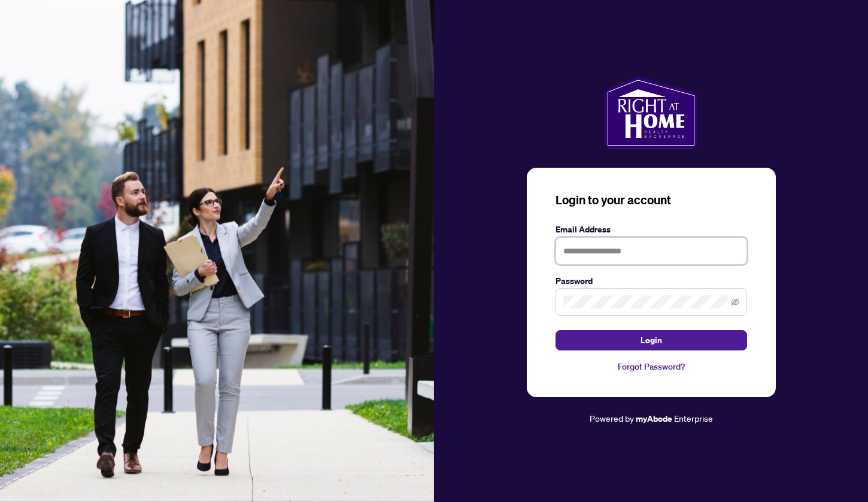 Image resolution: width=868 pixels, height=502 pixels. I want to click on img: ma-logo, so click(651, 113).